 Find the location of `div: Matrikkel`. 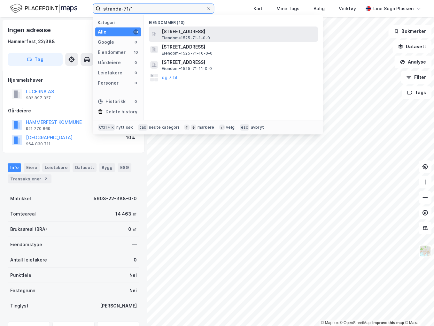

div: Matrikkel is located at coordinates (20, 199).